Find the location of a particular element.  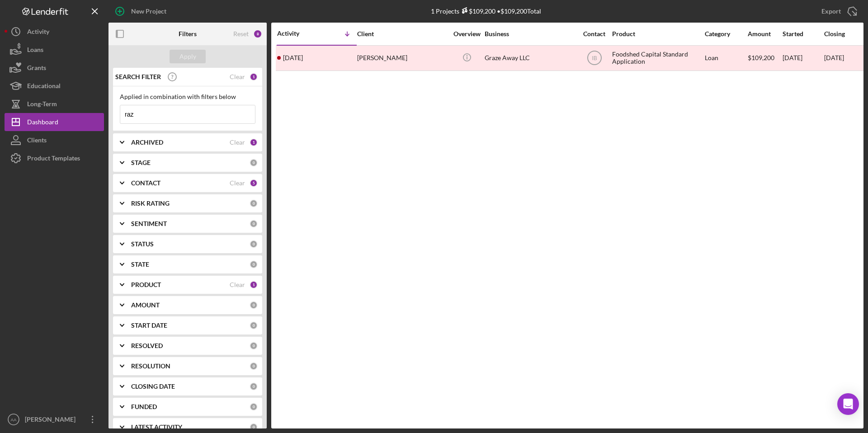

div: Product is located at coordinates (657, 34).